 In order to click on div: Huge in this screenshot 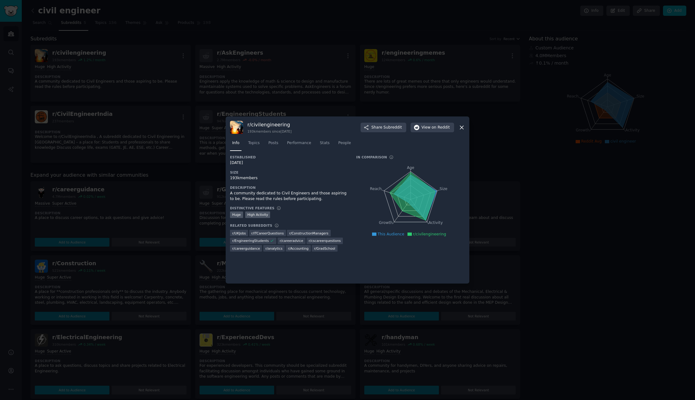, I will do `click(236, 215)`.